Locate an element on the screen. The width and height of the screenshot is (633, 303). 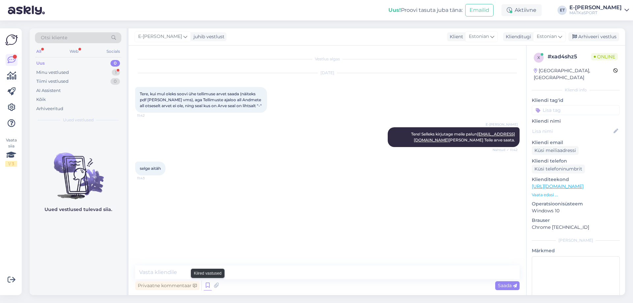
div: AI Assistent is located at coordinates (48, 91).